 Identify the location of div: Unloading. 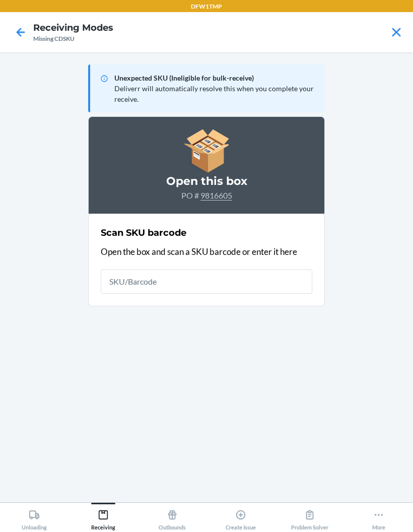
(34, 518).